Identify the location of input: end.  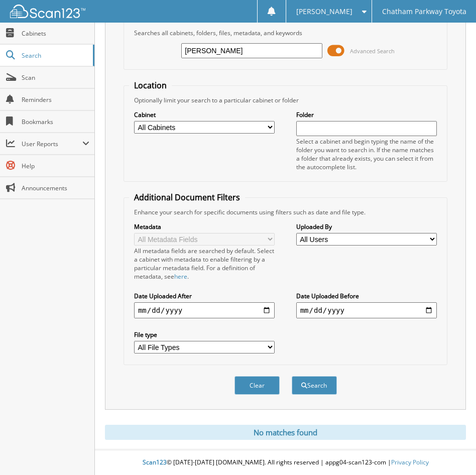
(367, 310).